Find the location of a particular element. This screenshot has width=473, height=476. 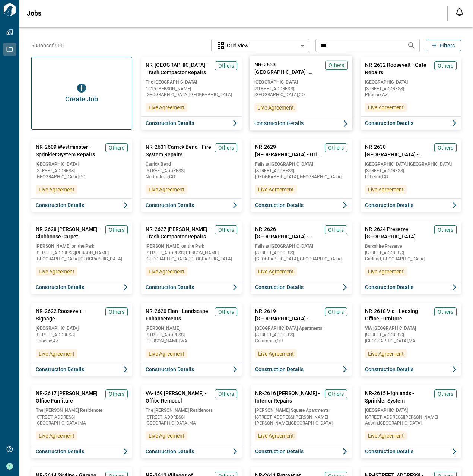

button: Open notification feed is located at coordinates (460, 12).